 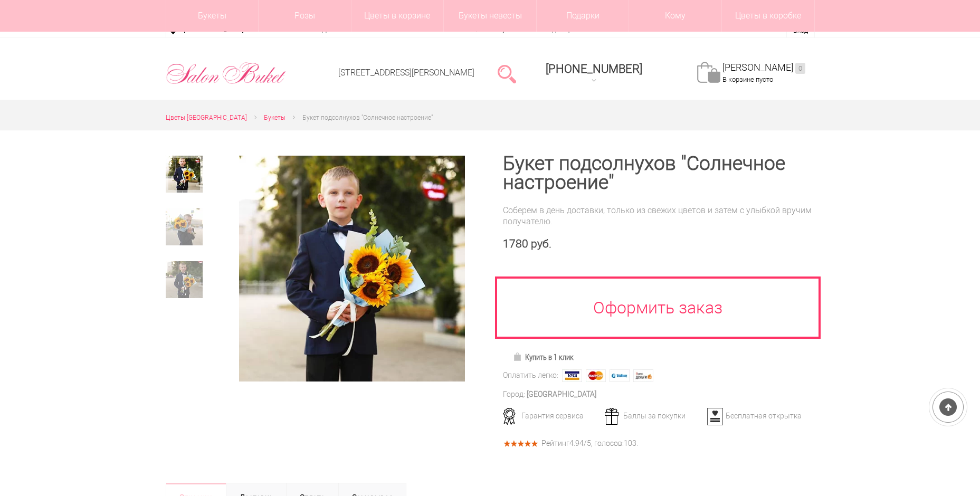 I want to click on div: Соберем в день доставки, только из свежих цветов и затем с улыбкой вручим получателю., so click(x=659, y=216).